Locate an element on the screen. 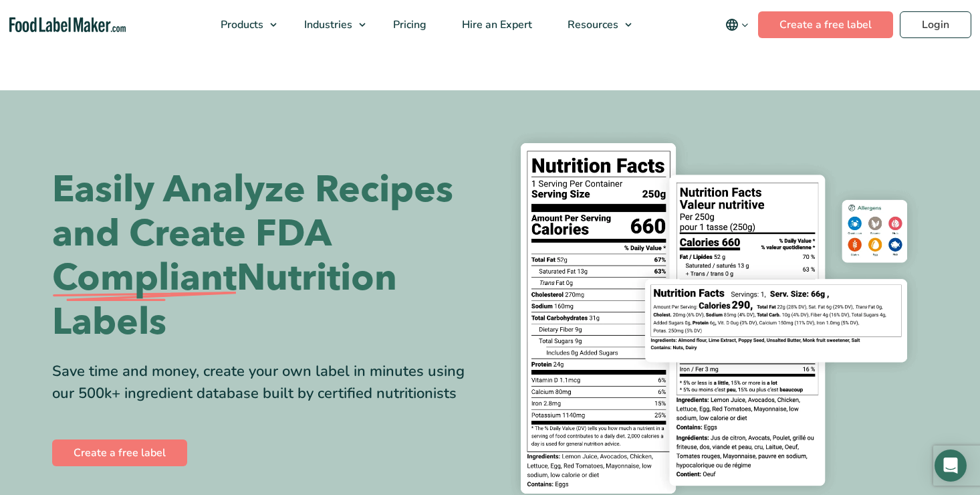 The width and height of the screenshot is (980, 495). h1: Easily Analyze Recipes and Create FDA Nutrition Labels is located at coordinates (266, 256).